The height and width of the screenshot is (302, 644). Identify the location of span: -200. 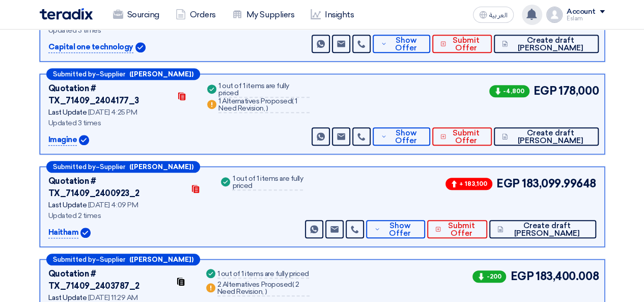
(490, 277).